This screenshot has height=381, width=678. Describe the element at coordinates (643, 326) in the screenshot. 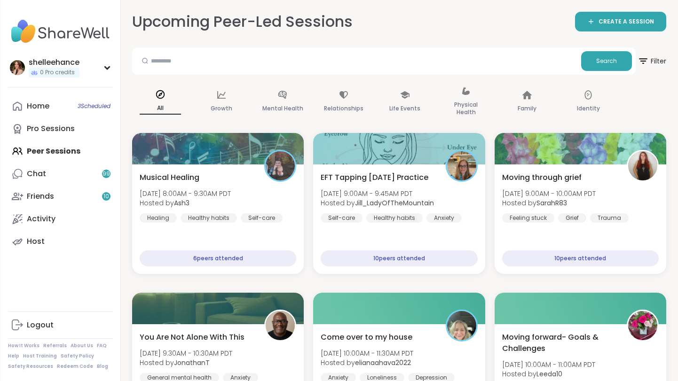

I see `img: Leeda10` at that location.